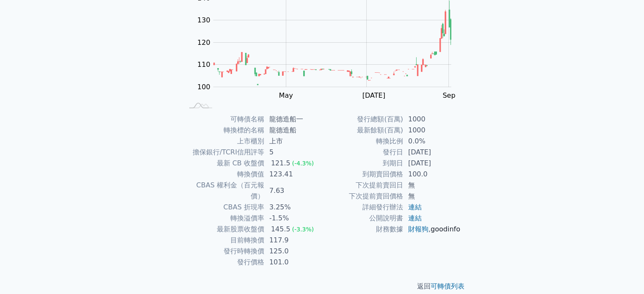 This screenshot has height=294, width=644. What do you see at coordinates (293, 175) in the screenshot?
I see `td: 123.41` at bounding box center [293, 175].